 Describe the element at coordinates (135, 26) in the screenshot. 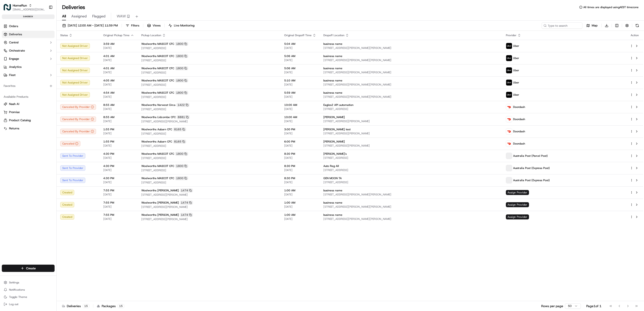

I see `span: Filters` at that location.